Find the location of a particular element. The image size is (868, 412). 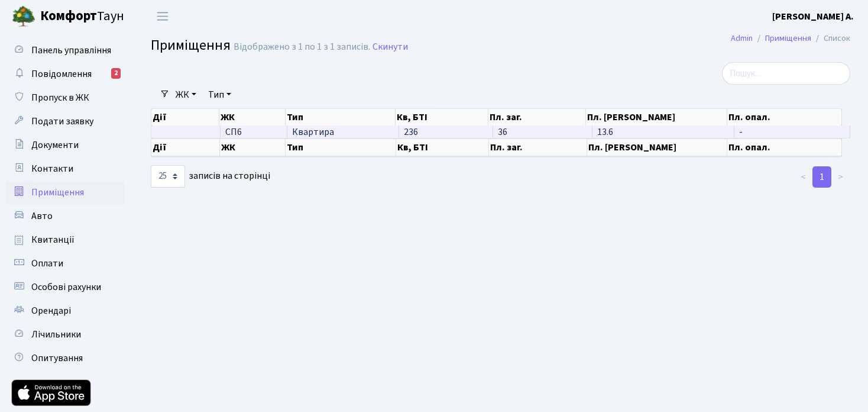

div: Відображено з 1 по 1 з 1 записів. is located at coordinates (301, 47).